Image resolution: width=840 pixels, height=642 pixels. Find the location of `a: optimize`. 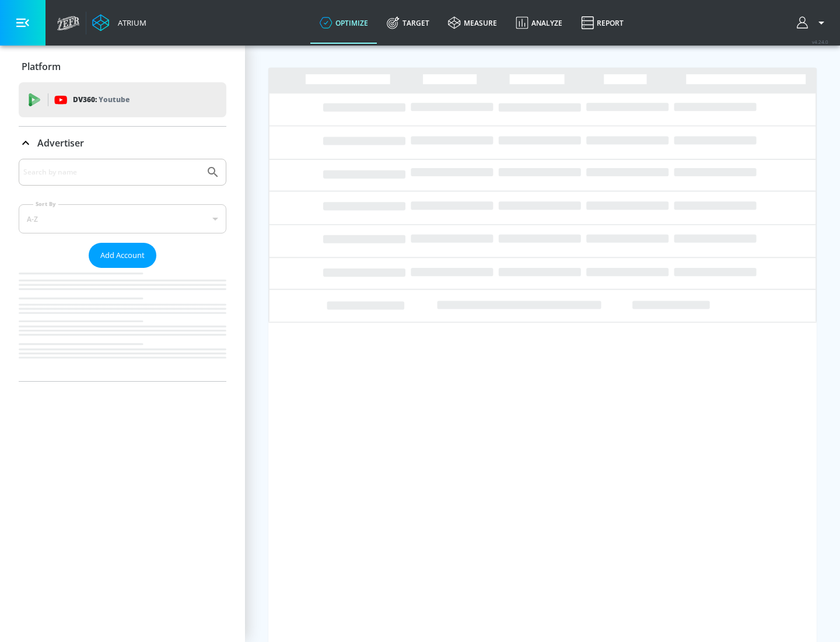

a: optimize is located at coordinates (344, 22).